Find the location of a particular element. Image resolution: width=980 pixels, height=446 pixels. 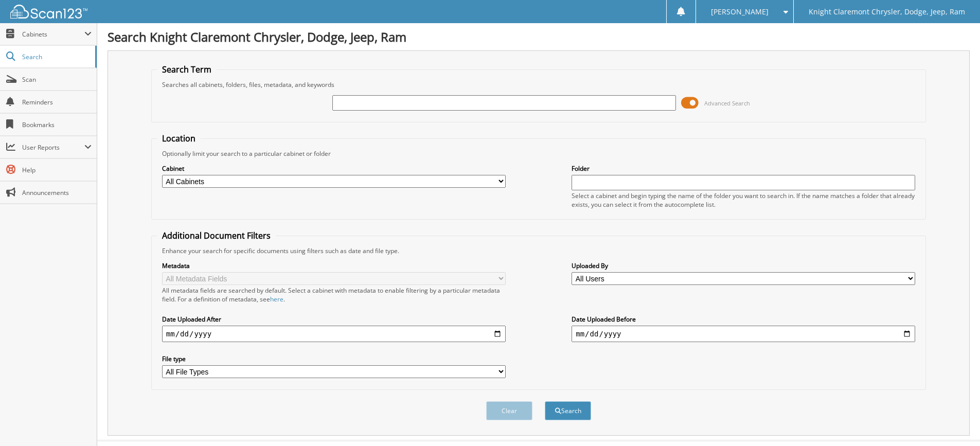

input: end is located at coordinates (744, 334).